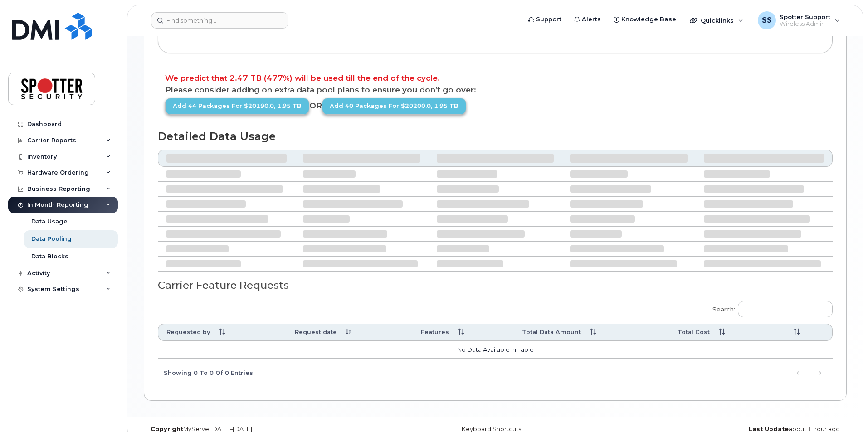  What do you see at coordinates (805, 16) in the screenshot?
I see `span: Spotter Support` at bounding box center [805, 16].